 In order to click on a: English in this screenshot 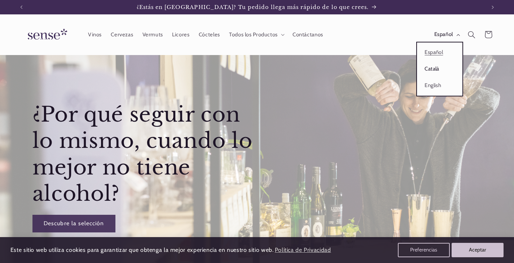, I will do `click(439, 86)`.